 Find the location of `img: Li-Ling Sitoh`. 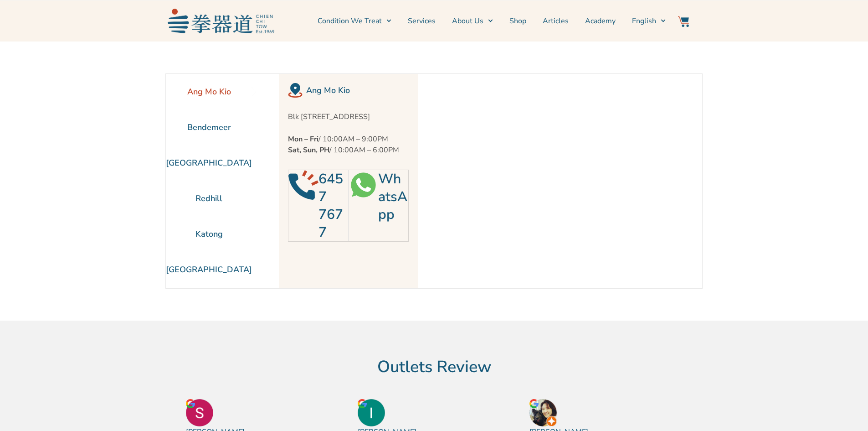

img: Li-Ling Sitoh is located at coordinates (543, 413).